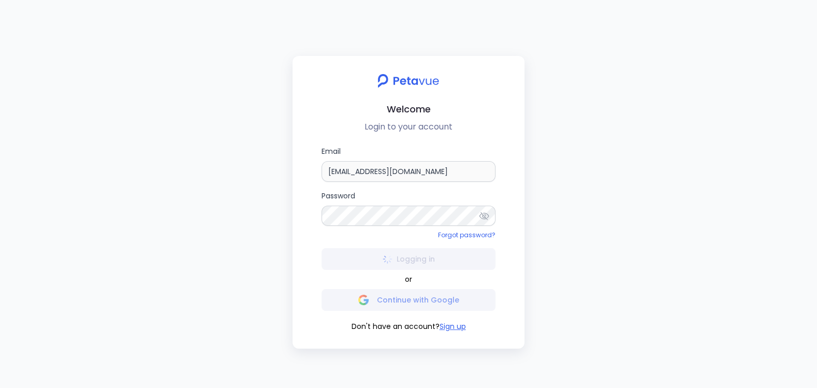 This screenshot has height=388, width=817. I want to click on span: Don't have an account?, so click(395, 326).